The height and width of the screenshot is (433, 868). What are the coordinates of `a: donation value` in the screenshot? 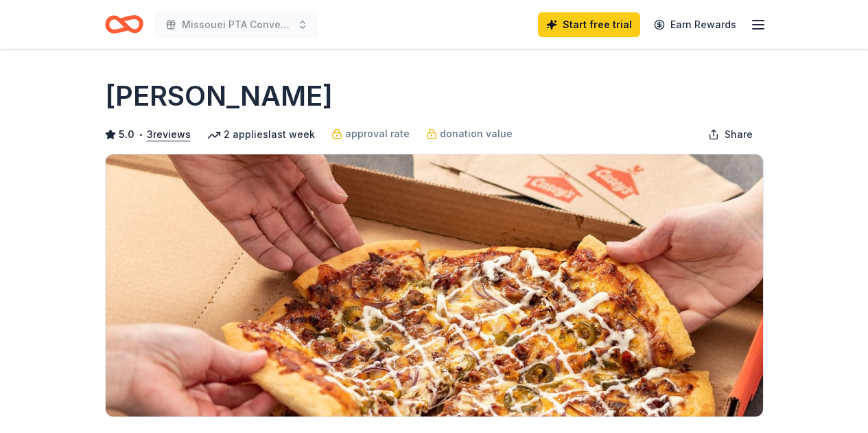 It's located at (469, 134).